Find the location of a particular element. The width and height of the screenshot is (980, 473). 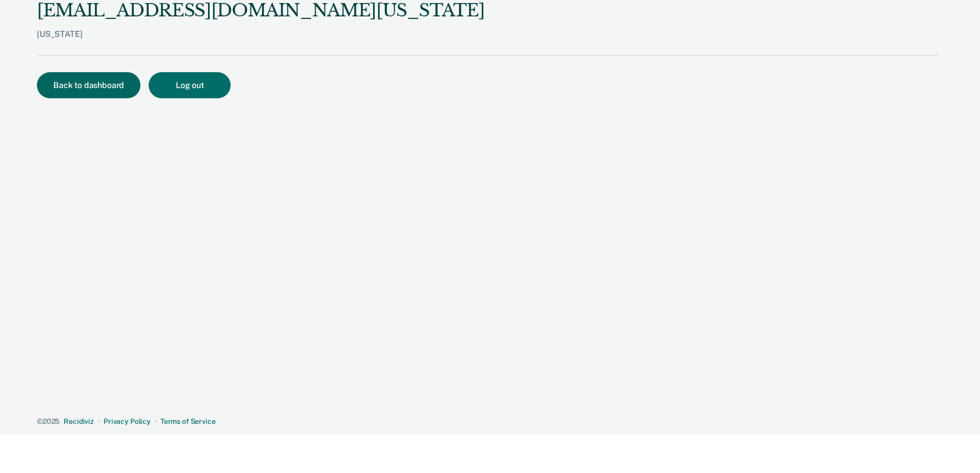

button: Back to dashboard is located at coordinates (89, 85).